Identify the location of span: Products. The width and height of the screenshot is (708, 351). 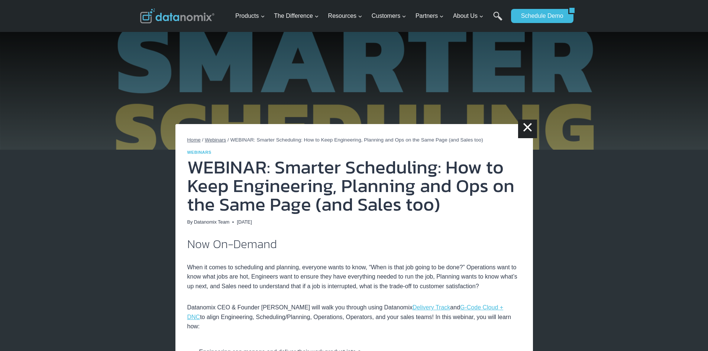
(250, 16).